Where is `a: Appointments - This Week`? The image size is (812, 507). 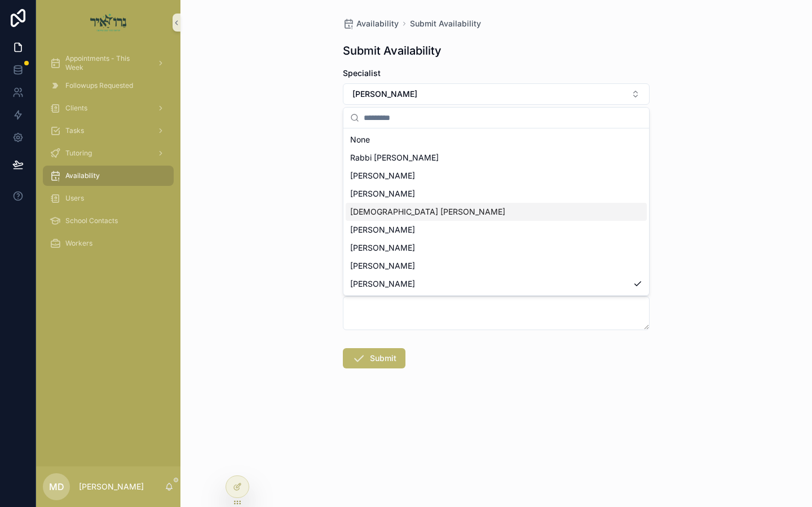 a: Appointments - This Week is located at coordinates (108, 63).